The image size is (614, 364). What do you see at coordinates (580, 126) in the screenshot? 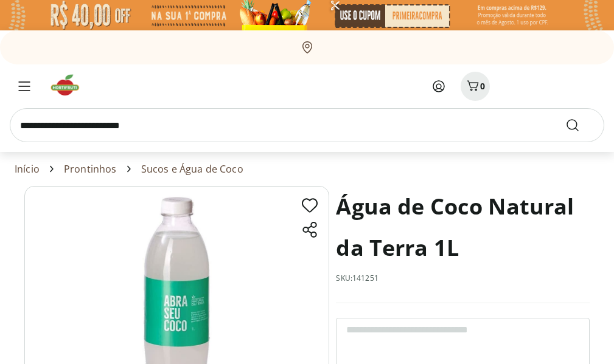
I see `button: Submit Search` at bounding box center [580, 126].